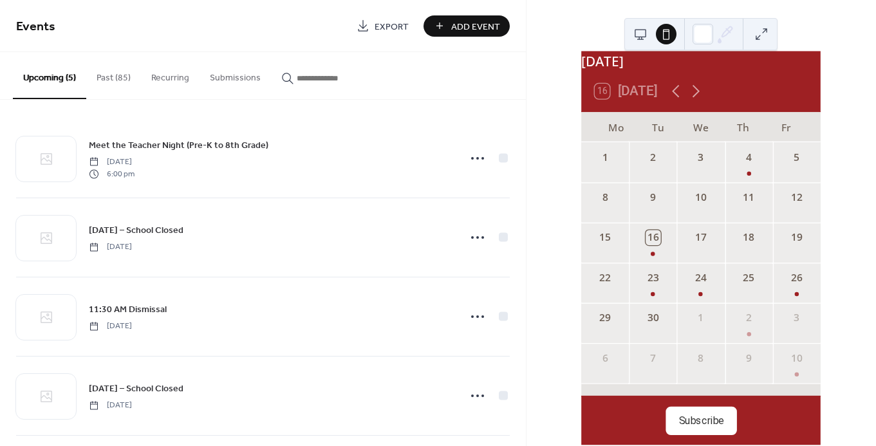  I want to click on span: Add Event, so click(476, 26).